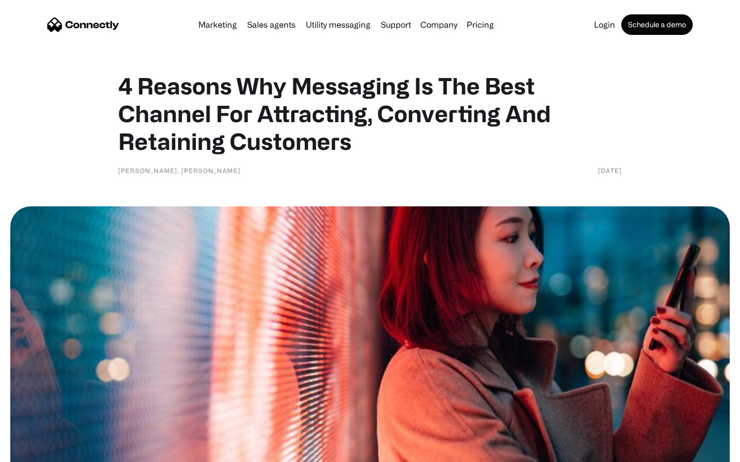 The image size is (740, 462). I want to click on h1: 4 Reasons Why Messaging Is The Best Channel For Attracting, Converting And Retaining Customers, so click(370, 114).